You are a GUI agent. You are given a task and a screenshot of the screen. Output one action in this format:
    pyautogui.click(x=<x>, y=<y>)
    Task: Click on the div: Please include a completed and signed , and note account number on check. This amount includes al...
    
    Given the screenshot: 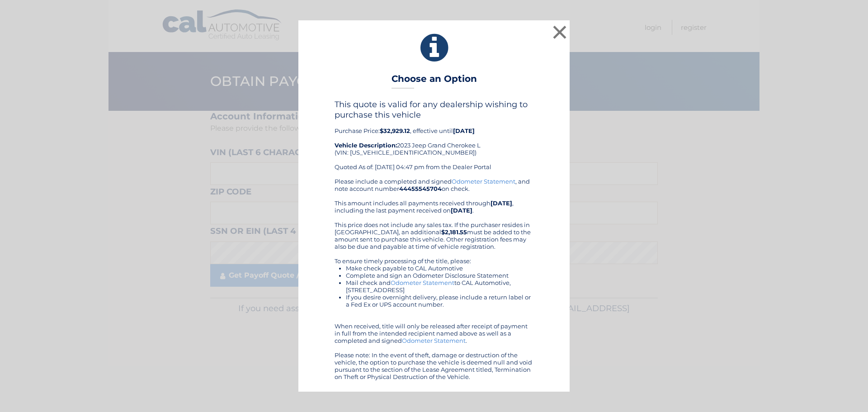 What is the action you would take?
    pyautogui.click(x=434, y=279)
    